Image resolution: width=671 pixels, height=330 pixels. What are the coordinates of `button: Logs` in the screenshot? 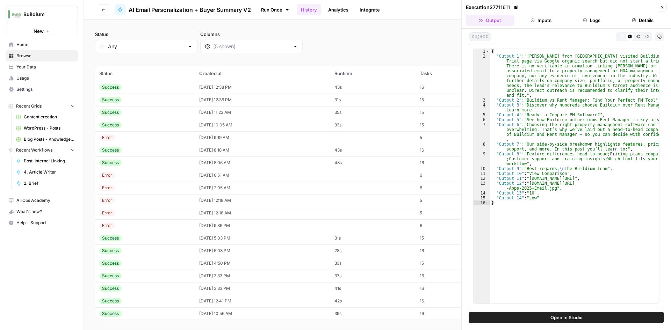 It's located at (592, 20).